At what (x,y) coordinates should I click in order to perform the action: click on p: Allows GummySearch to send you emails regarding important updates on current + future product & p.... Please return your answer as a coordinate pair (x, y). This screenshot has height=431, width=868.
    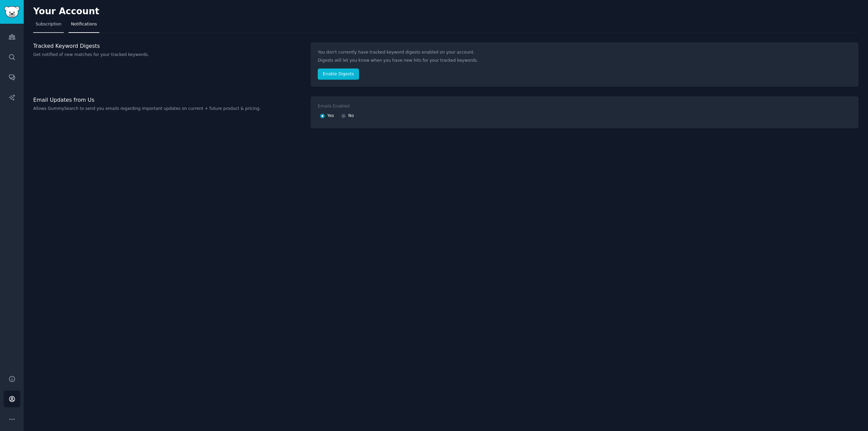
    Looking at the image, I should click on (168, 109).